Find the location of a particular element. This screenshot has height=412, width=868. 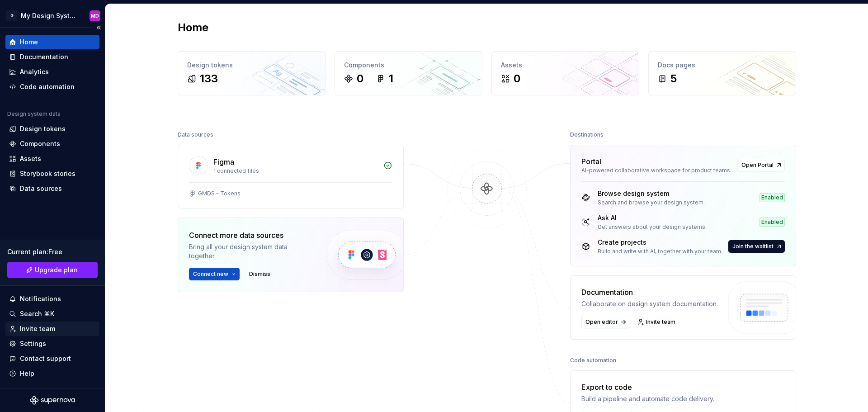

svg: Supernova Logo is located at coordinates (52, 400).